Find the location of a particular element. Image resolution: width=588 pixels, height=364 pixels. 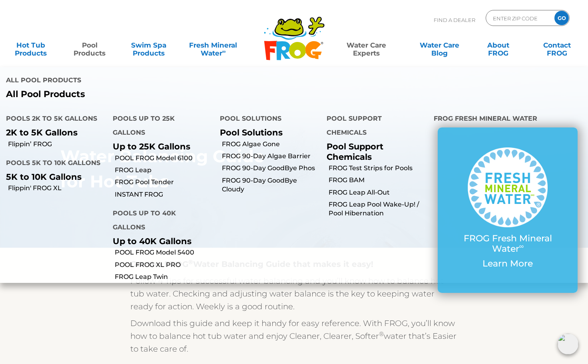

p: All Pool Products is located at coordinates (147, 94).